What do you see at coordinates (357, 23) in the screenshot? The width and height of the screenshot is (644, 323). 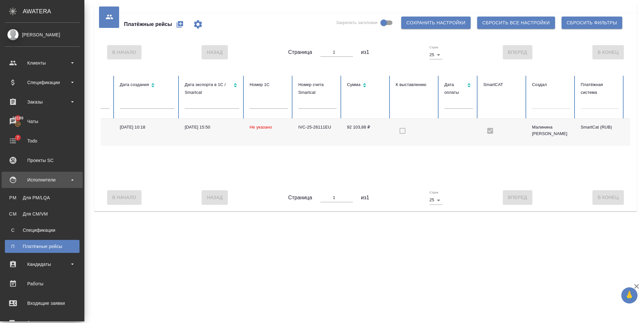 I see `span: Закрепить заголовки` at bounding box center [357, 23].